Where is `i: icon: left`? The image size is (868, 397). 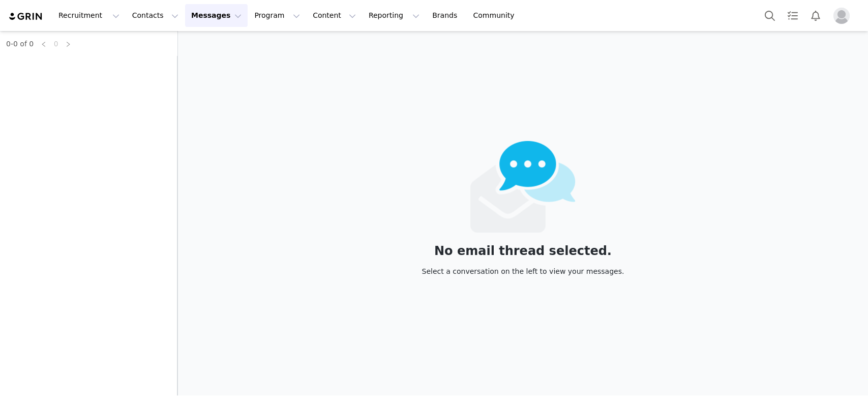
i: icon: left is located at coordinates (44, 44).